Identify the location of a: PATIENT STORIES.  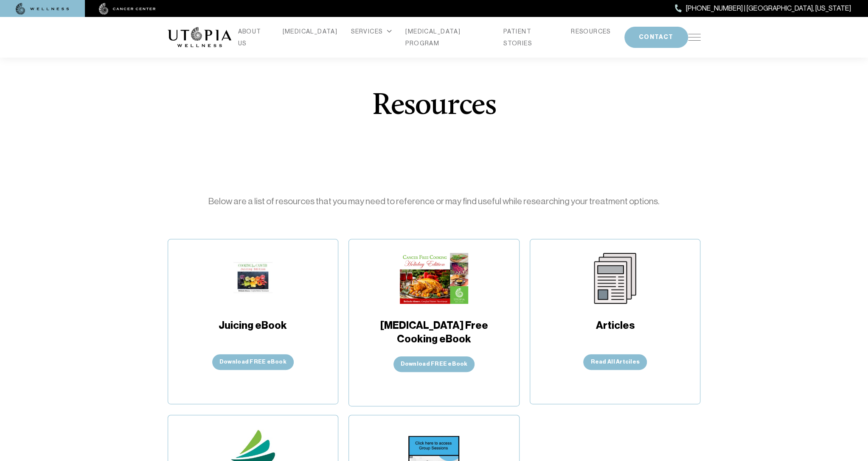
(530, 37).